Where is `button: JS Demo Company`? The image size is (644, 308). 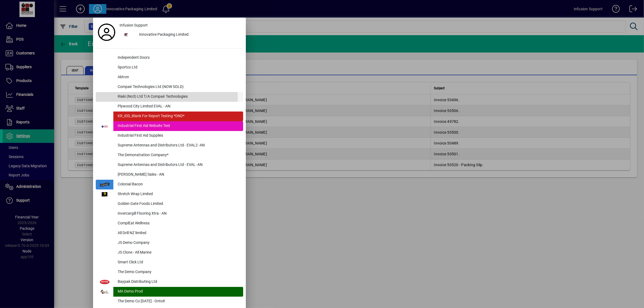
button: JS Demo Company is located at coordinates (169, 243).